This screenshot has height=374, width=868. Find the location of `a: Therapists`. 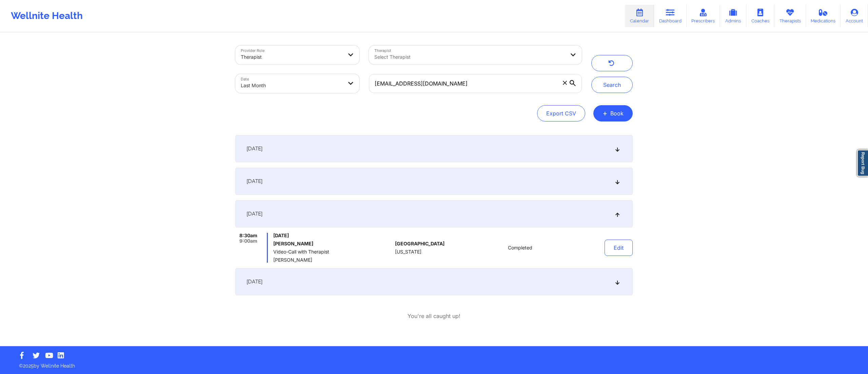

a: Therapists is located at coordinates (790, 16).